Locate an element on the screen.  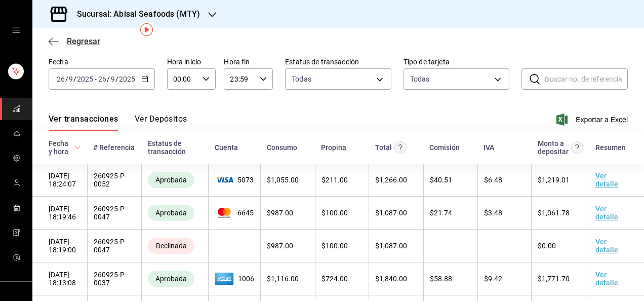
button: Regresar is located at coordinates (74, 41).